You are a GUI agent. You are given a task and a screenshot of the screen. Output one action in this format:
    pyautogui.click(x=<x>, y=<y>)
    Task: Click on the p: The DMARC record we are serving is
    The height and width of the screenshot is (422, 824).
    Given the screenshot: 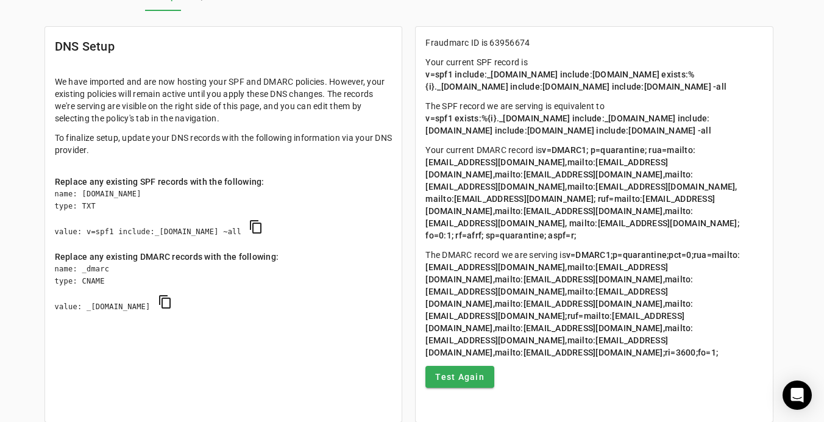 What is the action you would take?
    pyautogui.click(x=594, y=303)
    